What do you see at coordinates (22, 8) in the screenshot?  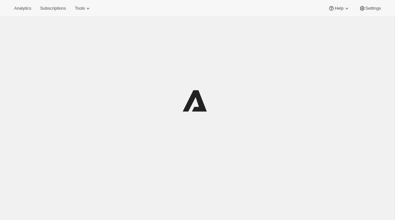 I see `span: Analytics` at bounding box center [22, 8].